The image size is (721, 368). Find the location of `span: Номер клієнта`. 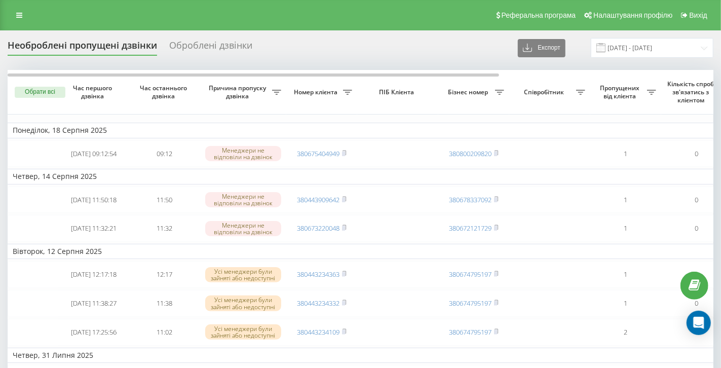

span: Номер клієнта is located at coordinates (317, 92).